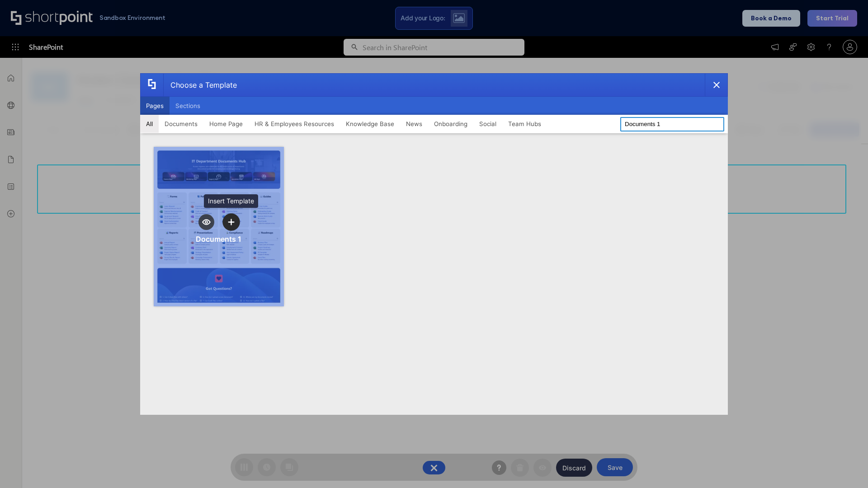 The width and height of the screenshot is (868, 488). Describe the element at coordinates (219, 239) in the screenshot. I see `div: Documents 1` at that location.